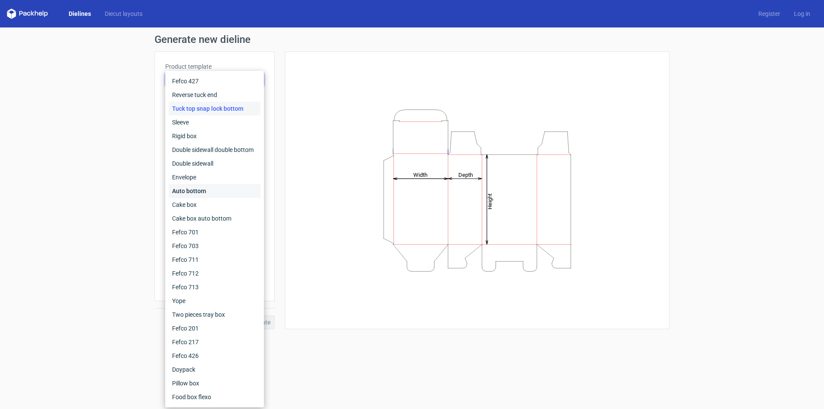 This screenshot has height=409, width=824. What do you see at coordinates (215, 383) in the screenshot?
I see `div: Pillow box` at bounding box center [215, 383].